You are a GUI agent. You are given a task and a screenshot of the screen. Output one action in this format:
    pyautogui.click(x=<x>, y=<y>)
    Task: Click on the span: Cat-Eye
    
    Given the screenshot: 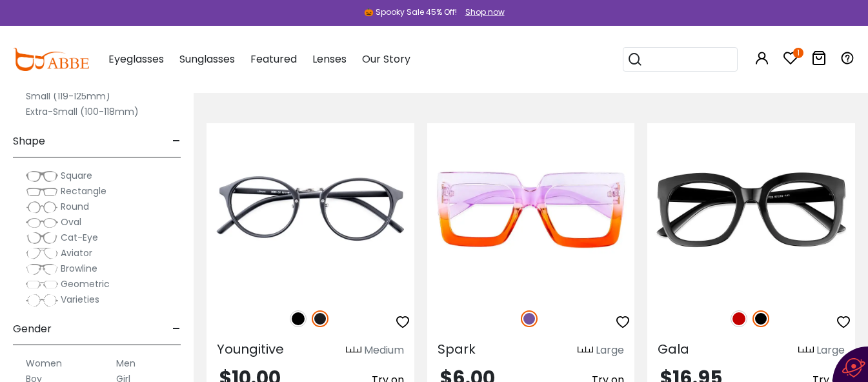 What is the action you would take?
    pyautogui.click(x=79, y=238)
    